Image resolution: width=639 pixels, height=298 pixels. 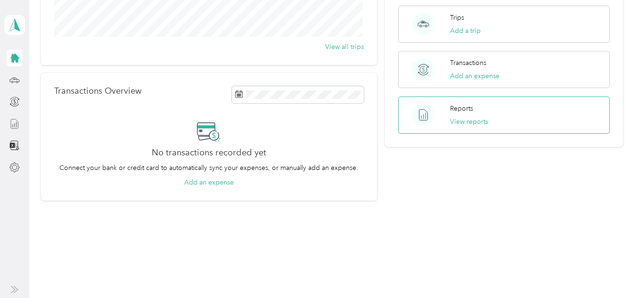 I want to click on h2: No transactions recorded yet, so click(x=209, y=153).